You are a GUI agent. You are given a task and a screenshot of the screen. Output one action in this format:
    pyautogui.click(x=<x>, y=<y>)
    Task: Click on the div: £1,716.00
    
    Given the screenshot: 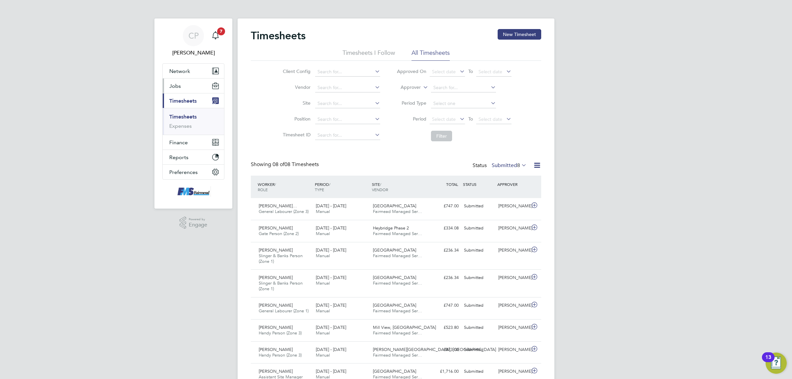 What is the action you would take?
    pyautogui.click(x=444, y=371)
    